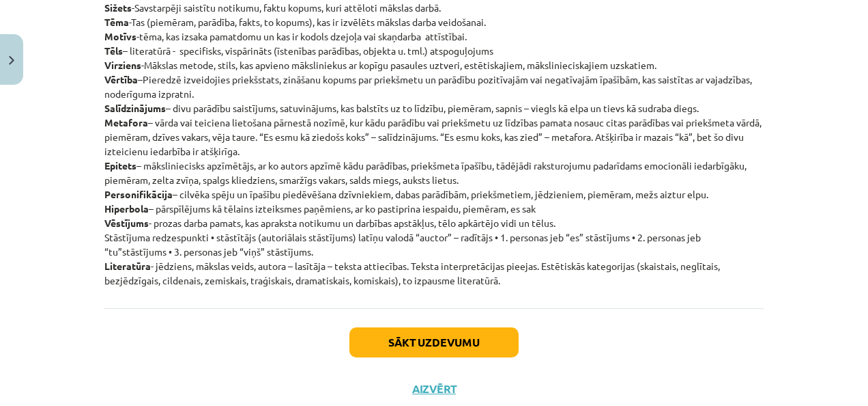 The height and width of the screenshot is (406, 868). Describe the element at coordinates (434, 388) in the screenshot. I see `button: Aizvērt` at that location.